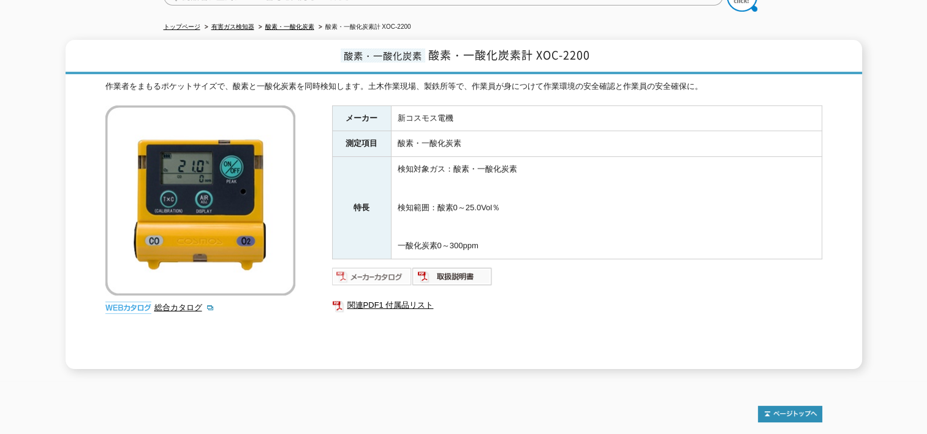  I want to click on li: 酸素・一酸化炭素計 XOC-2200, so click(363, 27).